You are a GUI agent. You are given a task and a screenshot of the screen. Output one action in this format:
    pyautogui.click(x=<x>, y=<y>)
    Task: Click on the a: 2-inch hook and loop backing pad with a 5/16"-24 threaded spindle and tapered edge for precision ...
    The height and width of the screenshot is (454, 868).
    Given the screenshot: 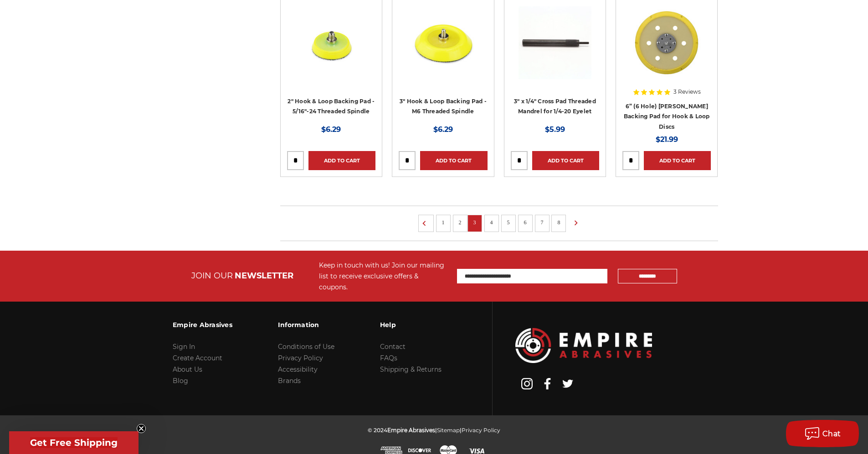 What is the action you would take?
    pyautogui.click(x=331, y=51)
    